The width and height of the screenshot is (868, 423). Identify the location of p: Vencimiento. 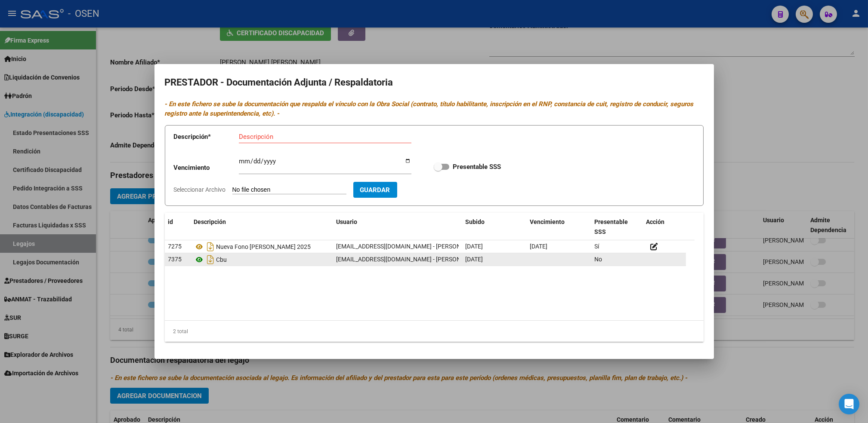
(206, 168).